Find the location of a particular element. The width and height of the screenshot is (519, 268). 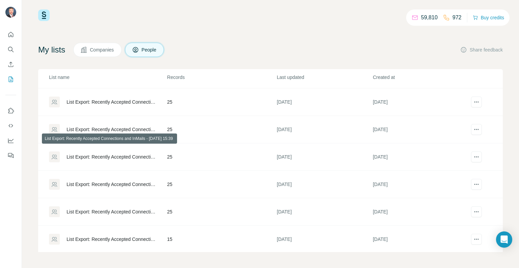

div: Open Intercom Messenger is located at coordinates (505, 239).